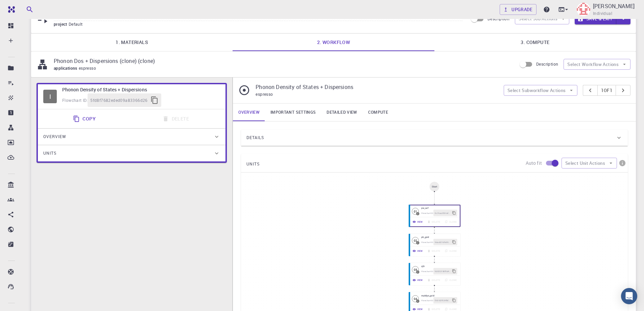  Describe the element at coordinates (443, 272) in the screenshot. I see `span: fc0032198f5d4d22a5b2d6a2` at that location.